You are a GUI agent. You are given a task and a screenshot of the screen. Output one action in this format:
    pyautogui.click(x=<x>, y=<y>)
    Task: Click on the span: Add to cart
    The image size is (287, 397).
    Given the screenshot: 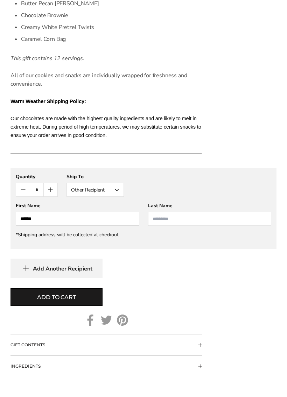 What is the action you would take?
    pyautogui.click(x=56, y=298)
    